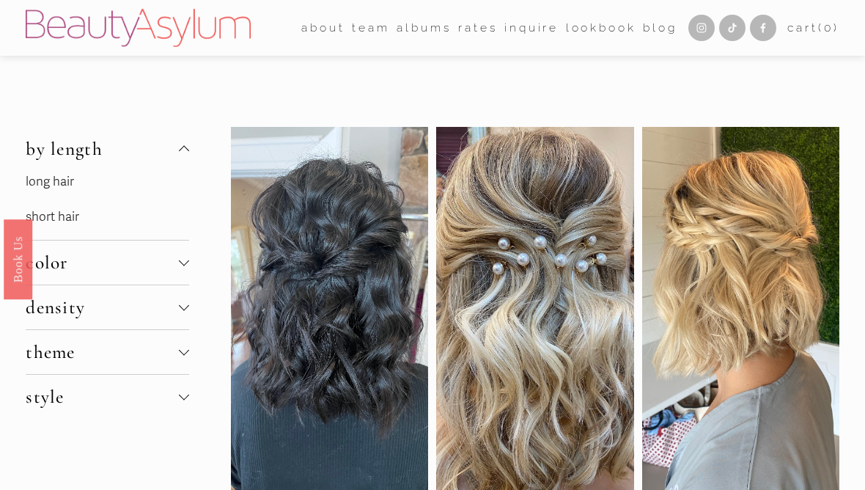  Describe the element at coordinates (763, 28) in the screenshot. I see `a: Facebook` at that location.